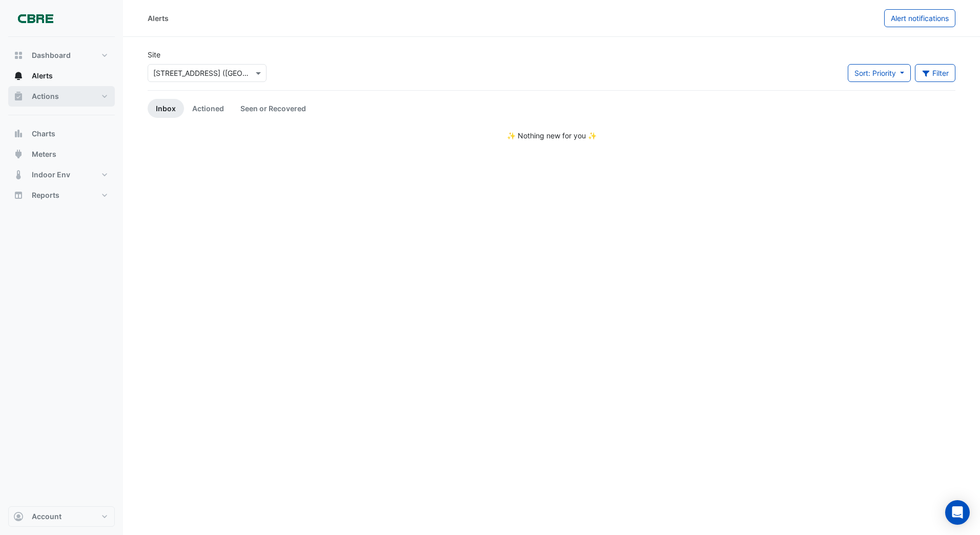 This screenshot has width=980, height=535. I want to click on app-icon: Charts, so click(18, 134).